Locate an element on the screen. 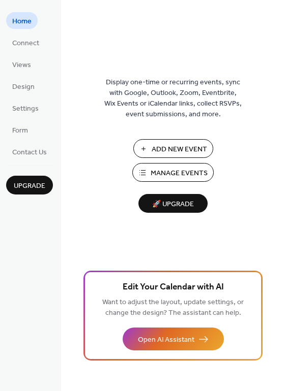 The image size is (285, 391). span: Upgrade is located at coordinates (29, 186).